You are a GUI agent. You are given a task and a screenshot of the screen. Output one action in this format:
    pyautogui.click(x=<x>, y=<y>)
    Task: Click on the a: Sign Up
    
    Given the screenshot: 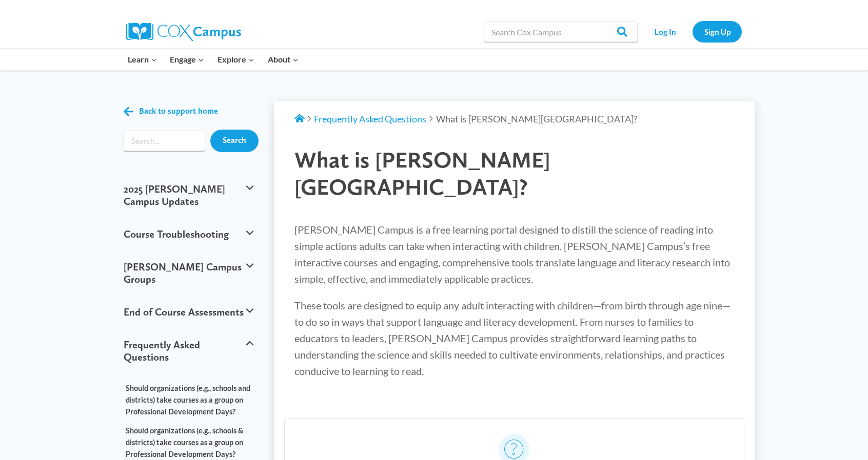 What is the action you would take?
    pyautogui.click(x=717, y=31)
    